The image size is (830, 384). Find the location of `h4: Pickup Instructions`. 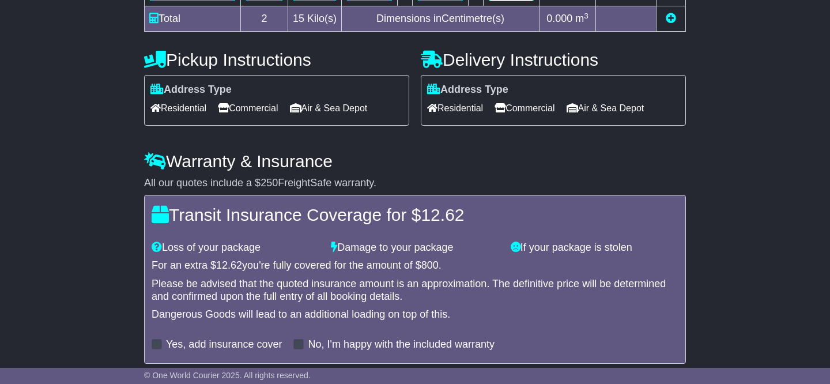

h4: Pickup Instructions is located at coordinates (277, 59).